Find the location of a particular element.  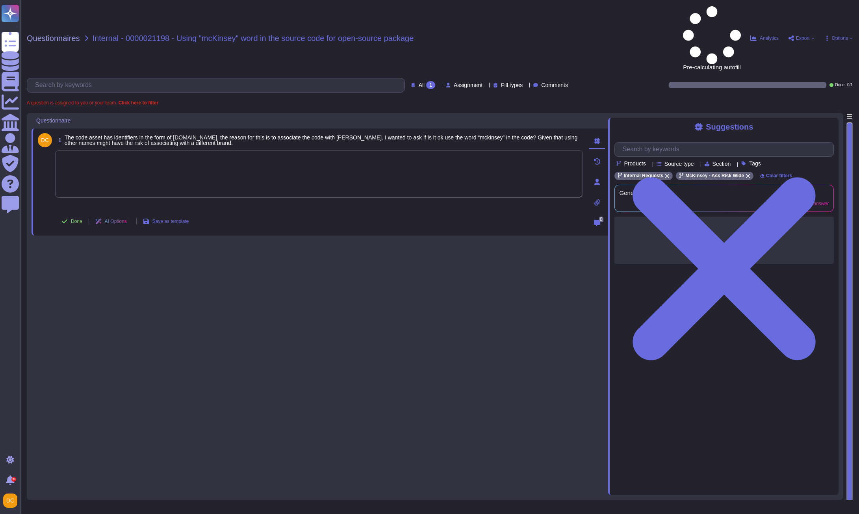

button: Save as template is located at coordinates (166, 221).